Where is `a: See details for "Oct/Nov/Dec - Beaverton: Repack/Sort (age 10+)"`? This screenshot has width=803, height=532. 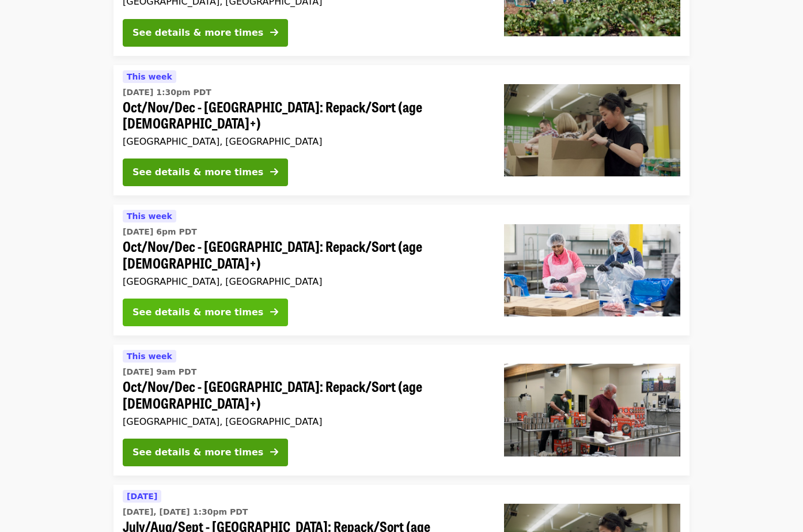 a: See details for "Oct/Nov/Dec - Beaverton: Repack/Sort (age 10+)" is located at coordinates (402, 270).